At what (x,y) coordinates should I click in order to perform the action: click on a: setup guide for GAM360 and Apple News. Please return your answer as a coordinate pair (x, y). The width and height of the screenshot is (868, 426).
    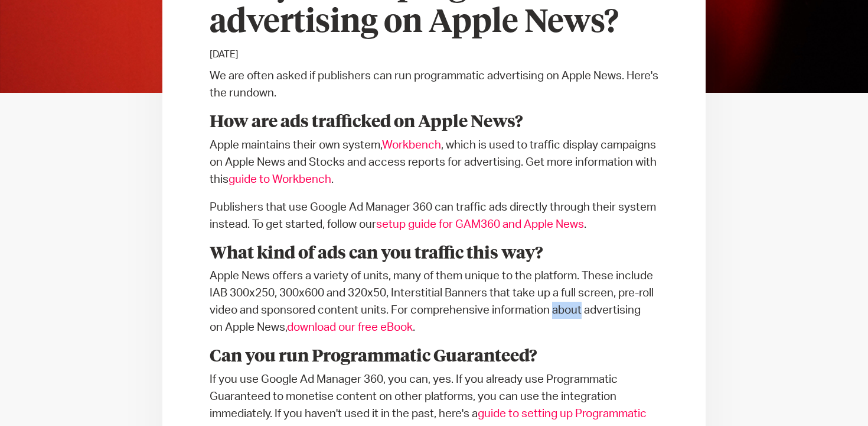
    Looking at the image, I should click on (481, 224).